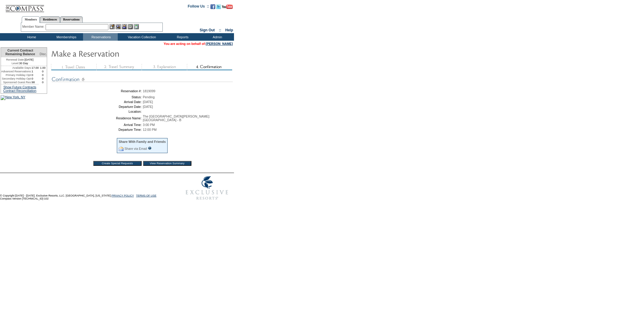 The image size is (644, 321). What do you see at coordinates (97, 107) in the screenshot?
I see `td: Departure Date:` at bounding box center [97, 107].